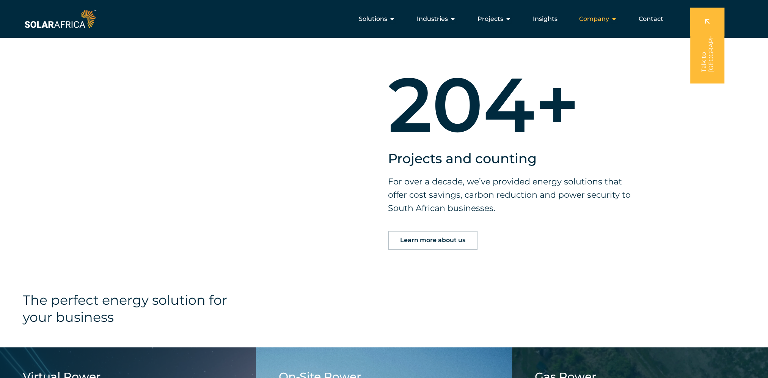 Image resolution: width=768 pixels, height=378 pixels. What do you see at coordinates (140, 308) in the screenshot?
I see `h4: The perfect energy solution for your business` at bounding box center [140, 308].